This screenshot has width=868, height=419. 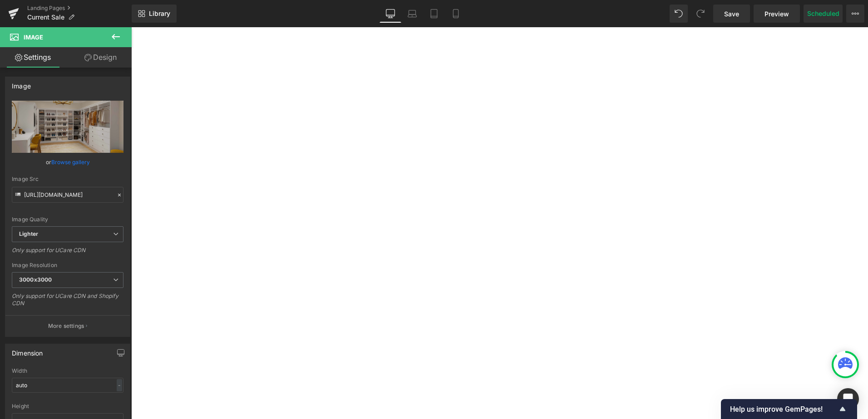 What do you see at coordinates (68, 371) in the screenshot?
I see `div: Width` at bounding box center [68, 371].